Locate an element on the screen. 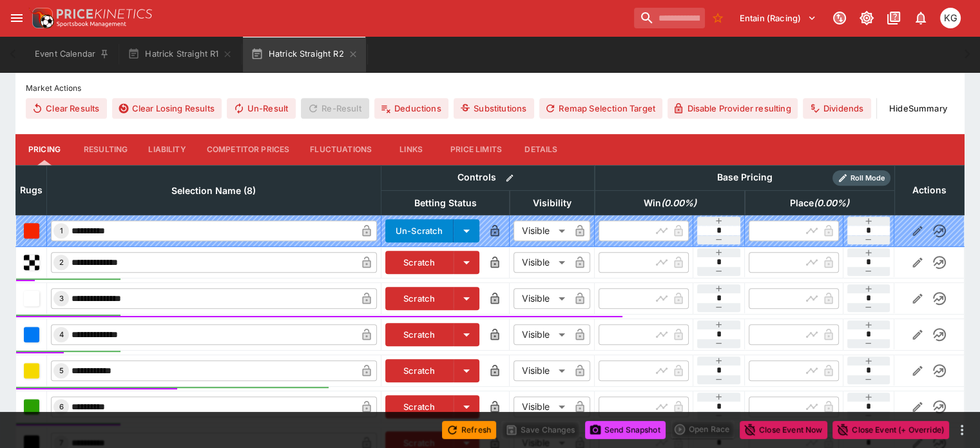  th: Controls is located at coordinates (488, 177).